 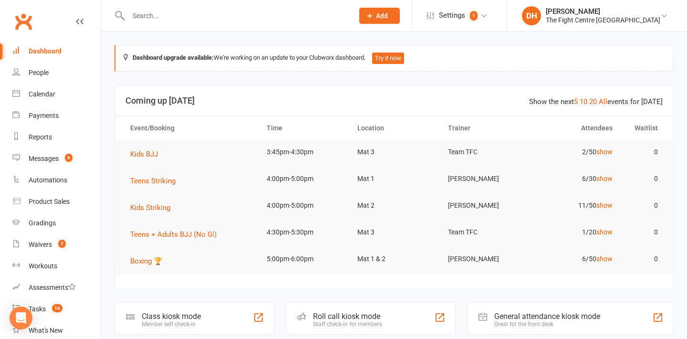 What do you see at coordinates (388, 58) in the screenshot?
I see `button: Try it now` at bounding box center [388, 58].